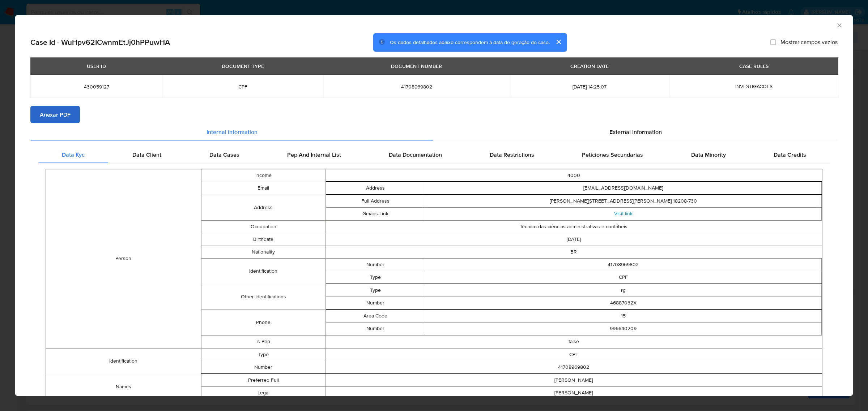 The height and width of the screenshot is (411, 868). What do you see at coordinates (263, 380) in the screenshot?
I see `td: Preferred Full` at bounding box center [263, 380].